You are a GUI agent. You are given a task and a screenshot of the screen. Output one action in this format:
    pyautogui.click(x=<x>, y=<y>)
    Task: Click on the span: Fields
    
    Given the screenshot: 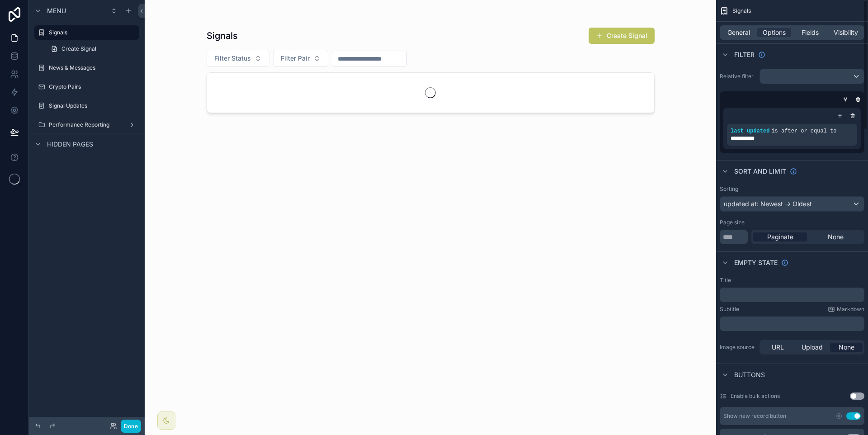 What is the action you would take?
    pyautogui.click(x=810, y=33)
    